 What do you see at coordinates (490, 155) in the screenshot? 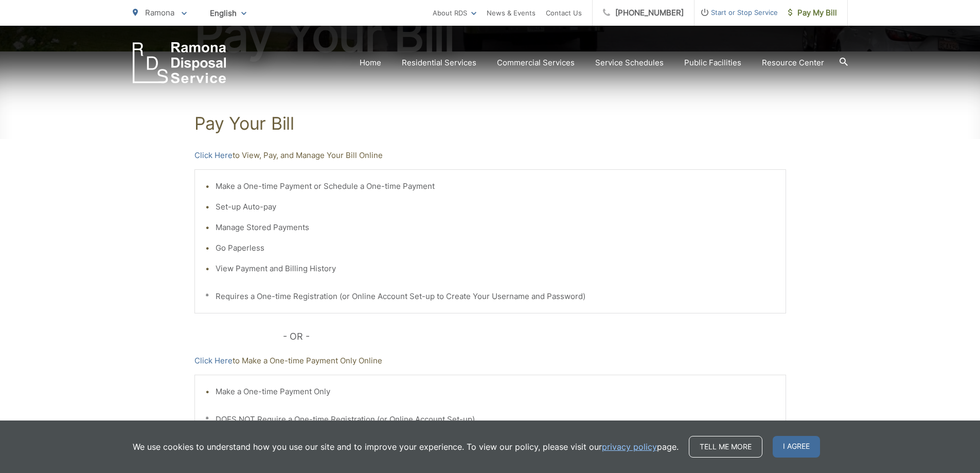
I see `p: to View, Pay, and Manage Your Bill Online` at bounding box center [490, 155].